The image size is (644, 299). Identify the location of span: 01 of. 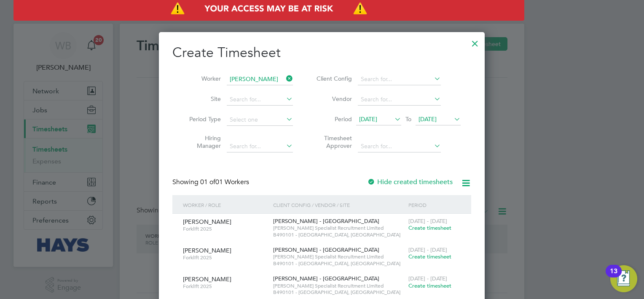
(208, 182).